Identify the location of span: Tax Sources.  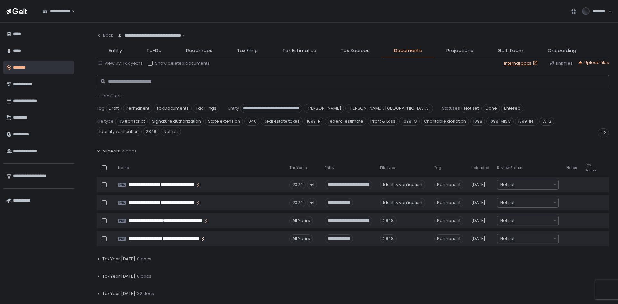
(355, 50).